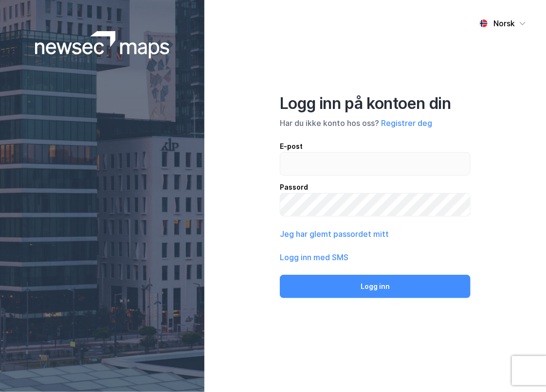 Image resolution: width=546 pixels, height=392 pixels. I want to click on button: Logg inn, so click(375, 287).